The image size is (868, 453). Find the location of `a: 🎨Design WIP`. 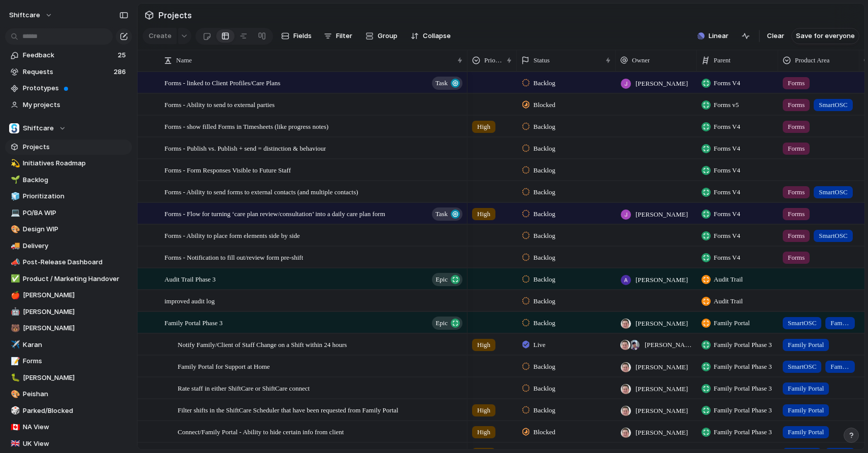

a: 🎨Design WIP is located at coordinates (68, 229).